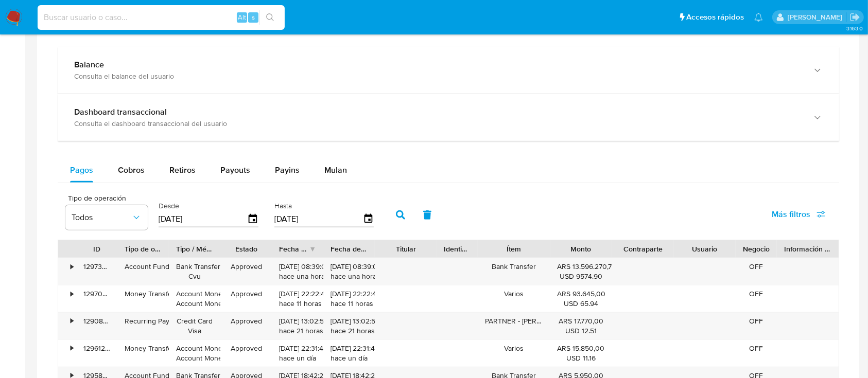  What do you see at coordinates (270, 17) in the screenshot?
I see `button: search-icon` at bounding box center [270, 17].